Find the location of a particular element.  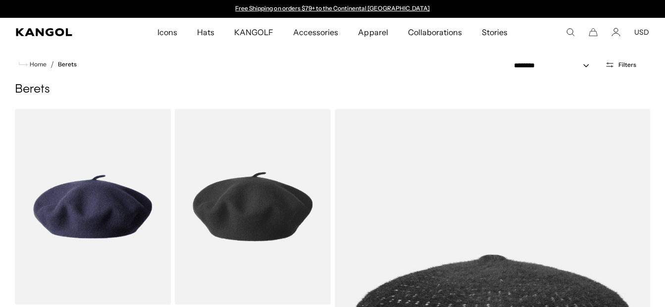

h1: Berets is located at coordinates (332, 90).